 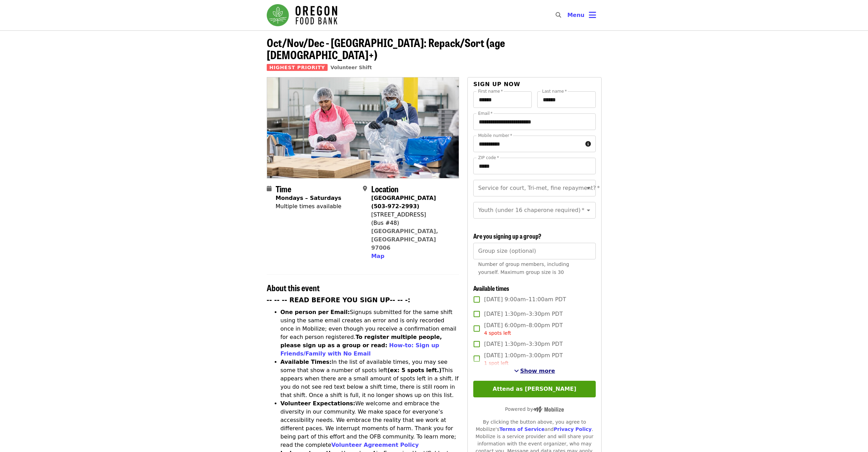 What do you see at coordinates (385, 189) in the screenshot?
I see `span: Location` at bounding box center [385, 189].